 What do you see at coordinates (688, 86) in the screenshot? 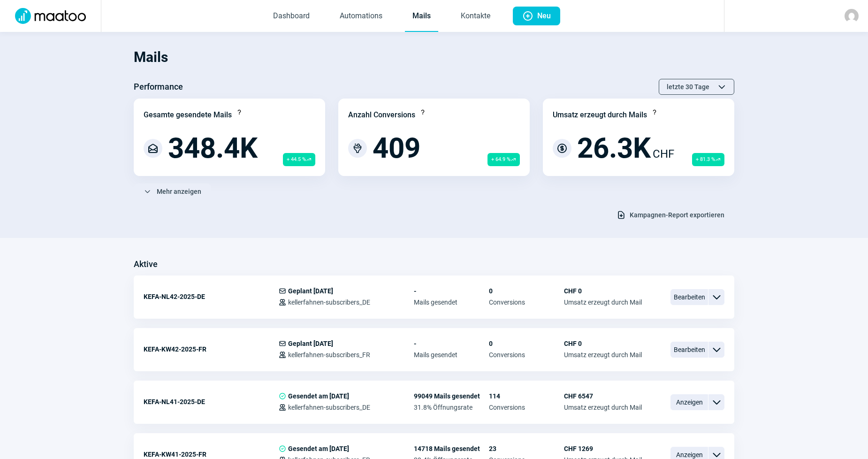
I see `span: letzte 30 Tage` at bounding box center [688, 86].